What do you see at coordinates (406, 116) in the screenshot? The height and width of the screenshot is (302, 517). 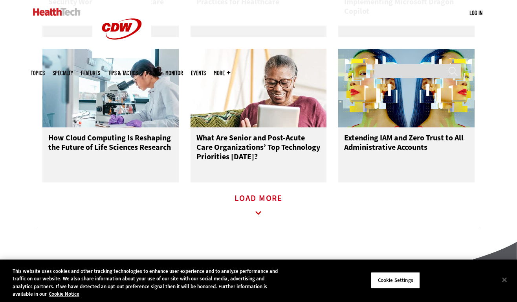 I see `a: abstract image of woman with pixelated face Extending IAM and Zero Trust to All Administrative Ac...` at bounding box center [406, 116].